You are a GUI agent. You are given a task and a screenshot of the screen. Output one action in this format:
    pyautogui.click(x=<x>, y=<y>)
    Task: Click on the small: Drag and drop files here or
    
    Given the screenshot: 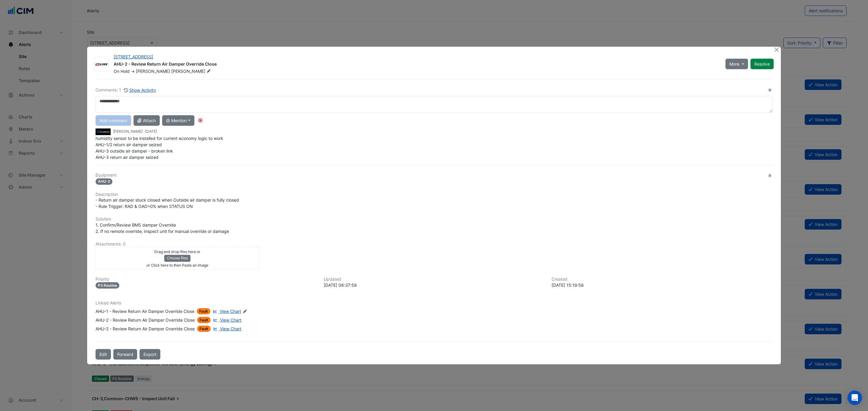 What is the action you would take?
    pyautogui.click(x=177, y=252)
    